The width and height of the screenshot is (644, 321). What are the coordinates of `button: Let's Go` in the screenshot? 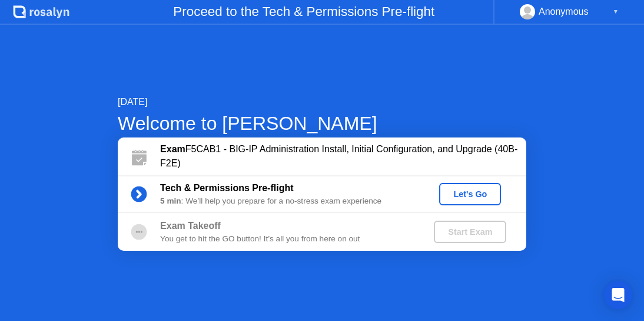 It's located at (470, 194).